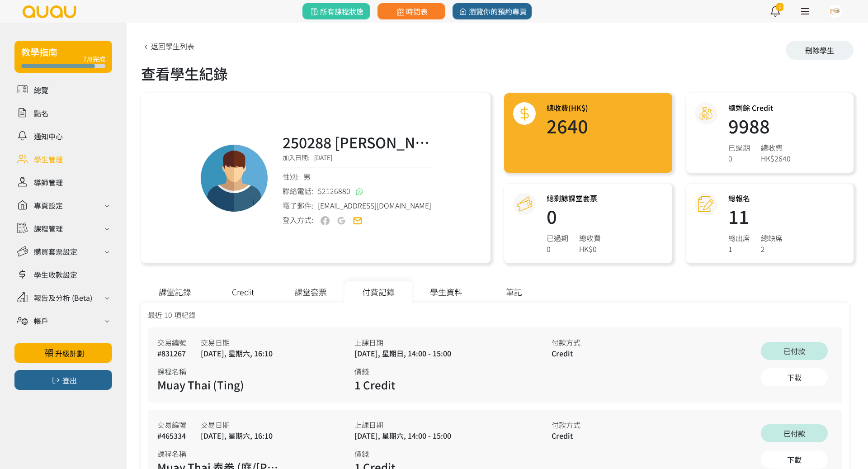  What do you see at coordinates (739, 238) in the screenshot?
I see `div: 總出席` at bounding box center [739, 238].